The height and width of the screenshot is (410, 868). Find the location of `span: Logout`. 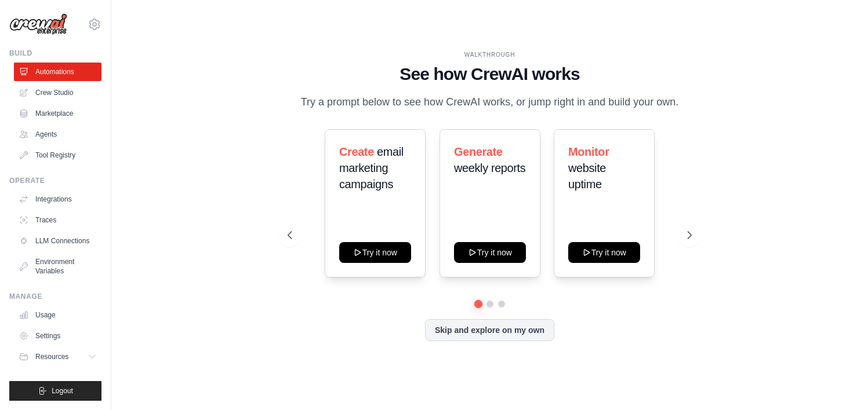

span: Logout is located at coordinates (62, 391).